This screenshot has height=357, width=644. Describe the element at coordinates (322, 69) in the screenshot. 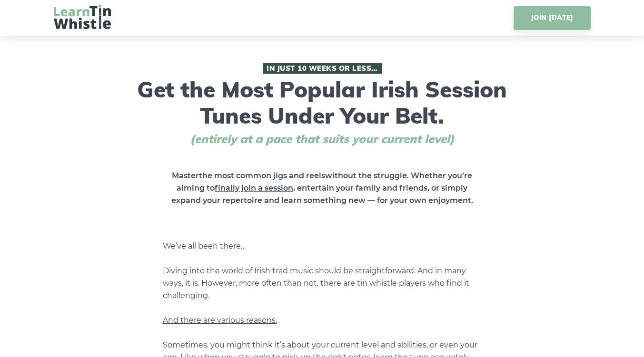

I see `span: In Just 10 Weeks or Less…` at that location.